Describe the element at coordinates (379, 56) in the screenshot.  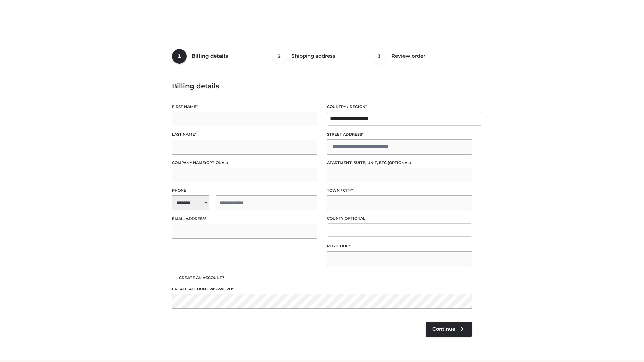
I see `span: 3` at that location.